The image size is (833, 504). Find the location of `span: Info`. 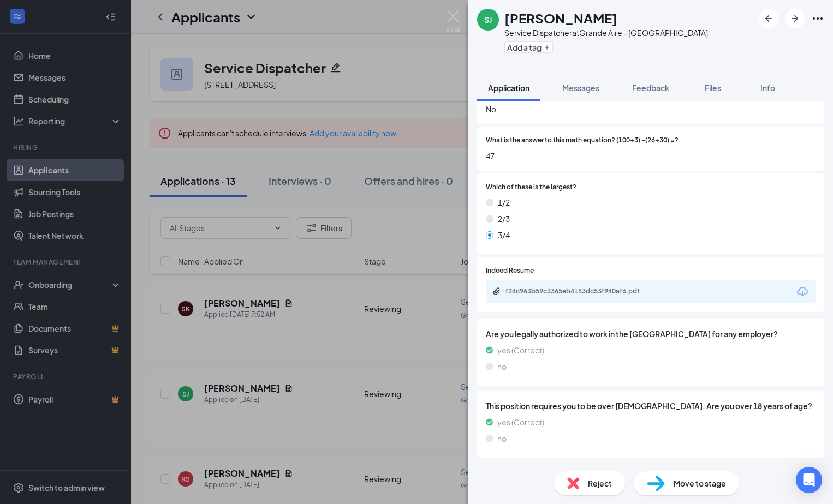

span: Info is located at coordinates (768, 88).